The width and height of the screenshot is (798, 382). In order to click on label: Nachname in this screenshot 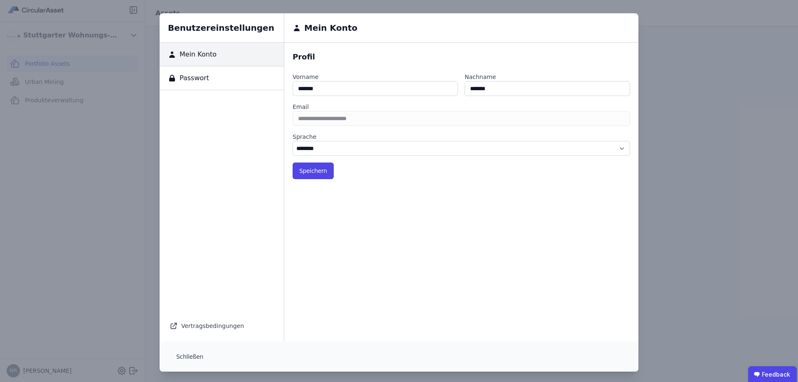, I will do `click(547, 77)`.